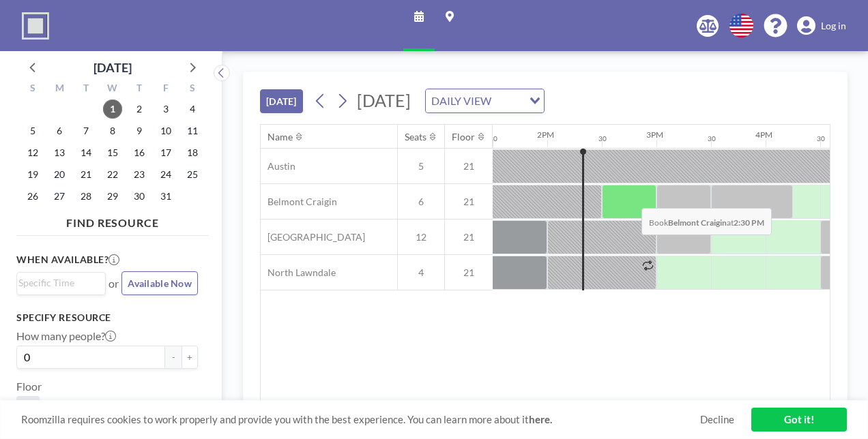  Describe the element at coordinates (86, 131) in the screenshot. I see `span: Tuesday, October 7, 2025` at that location.